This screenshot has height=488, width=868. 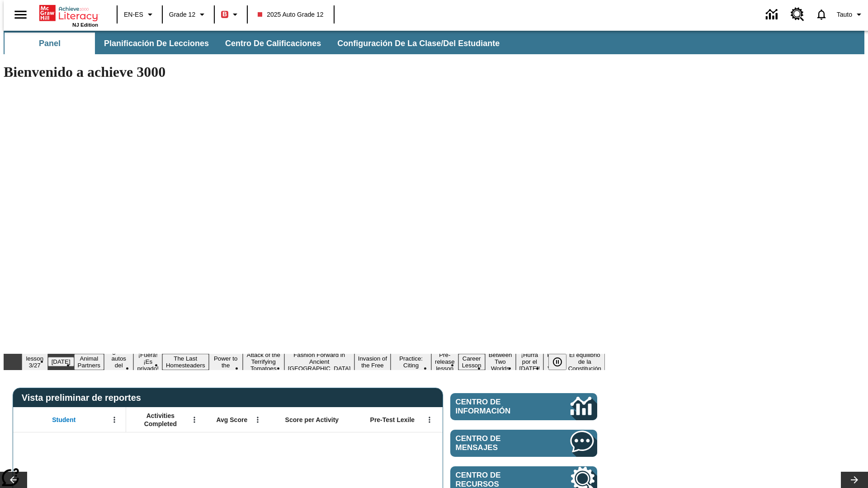 What do you see at coordinates (822, 14) in the screenshot?
I see `a: Notificaciones` at bounding box center [822, 14].